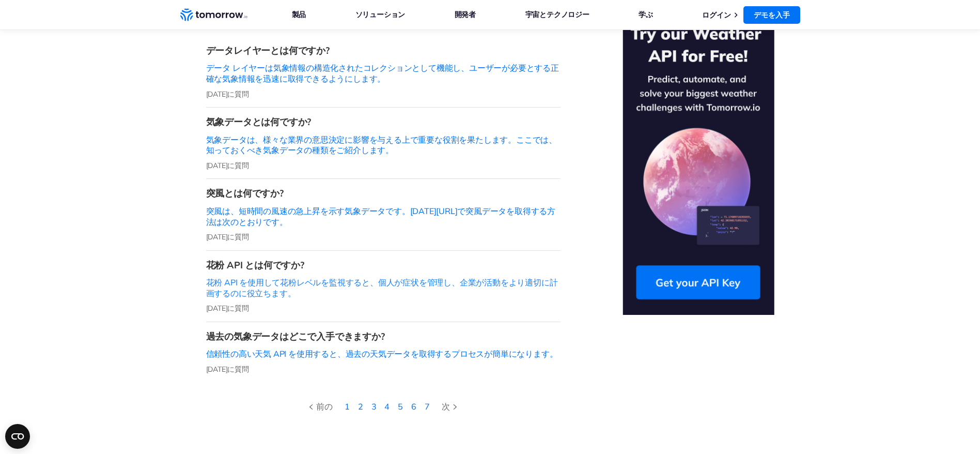 The image size is (980, 454). What do you see at coordinates (465, 14) in the screenshot?
I see `font: 開発者` at bounding box center [465, 14].